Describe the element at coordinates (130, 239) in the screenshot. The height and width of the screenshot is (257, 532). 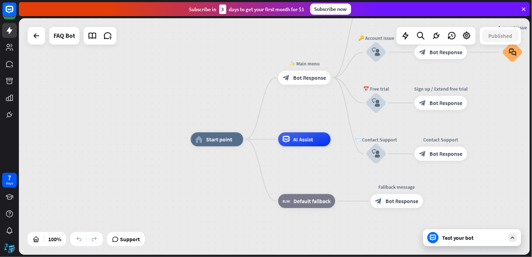
I see `span: Support` at that location.